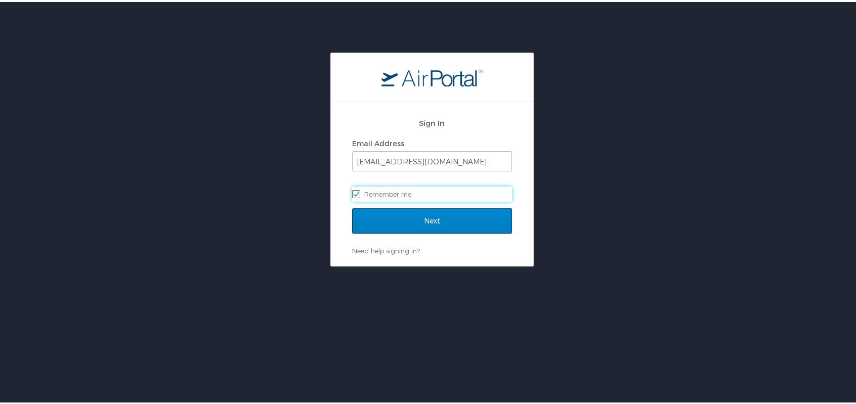 Image resolution: width=856 pixels, height=404 pixels. Describe the element at coordinates (432, 75) in the screenshot. I see `img: logo` at that location.